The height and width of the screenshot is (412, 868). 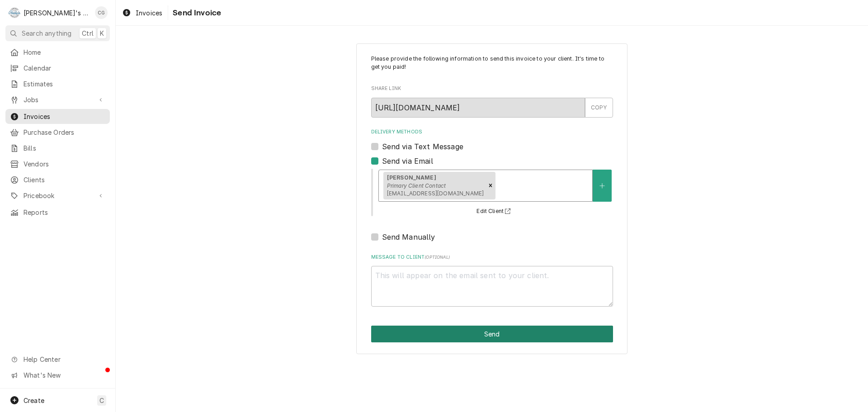 I want to click on span: Estimates, so click(x=64, y=84).